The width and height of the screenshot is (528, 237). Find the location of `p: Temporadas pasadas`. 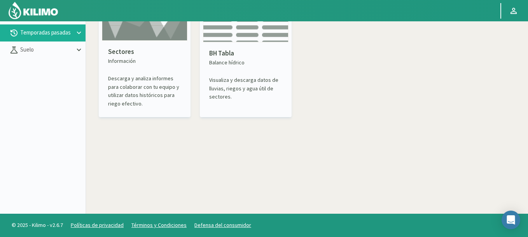

p: Temporadas pasadas is located at coordinates (47, 33).